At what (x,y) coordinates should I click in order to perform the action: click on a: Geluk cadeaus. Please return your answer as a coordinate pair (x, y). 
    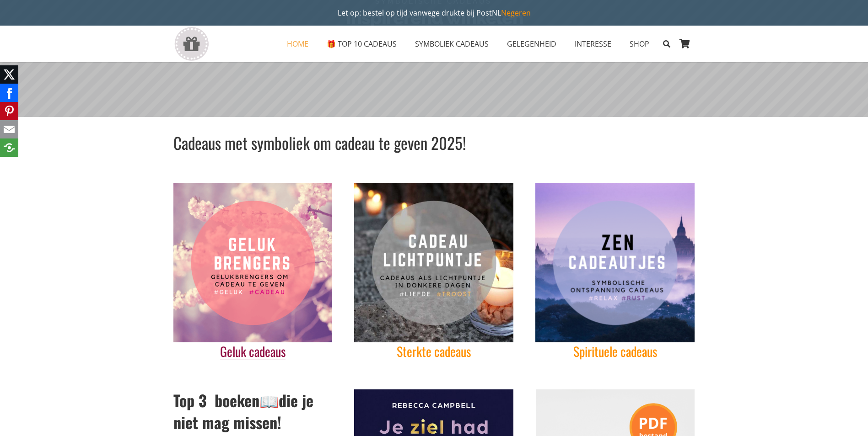
    Looking at the image, I should click on (252, 351).